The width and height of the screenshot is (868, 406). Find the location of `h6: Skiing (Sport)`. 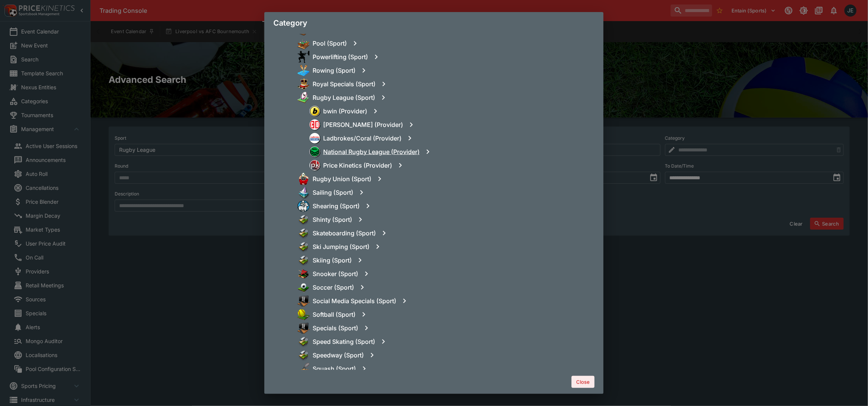

h6: Skiing (Sport) is located at coordinates (332, 260).